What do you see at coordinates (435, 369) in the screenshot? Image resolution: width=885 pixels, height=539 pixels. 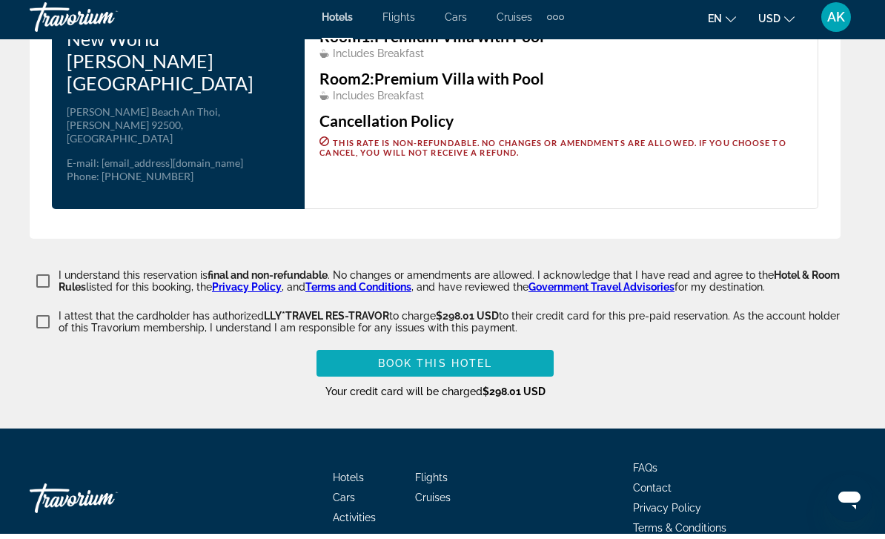 I see `span: Book this hotel` at bounding box center [435, 369].